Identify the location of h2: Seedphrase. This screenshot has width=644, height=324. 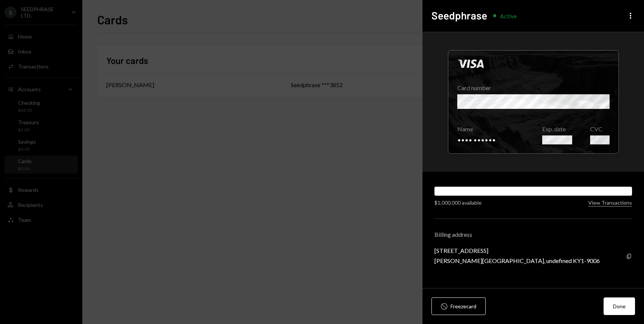
(459, 15).